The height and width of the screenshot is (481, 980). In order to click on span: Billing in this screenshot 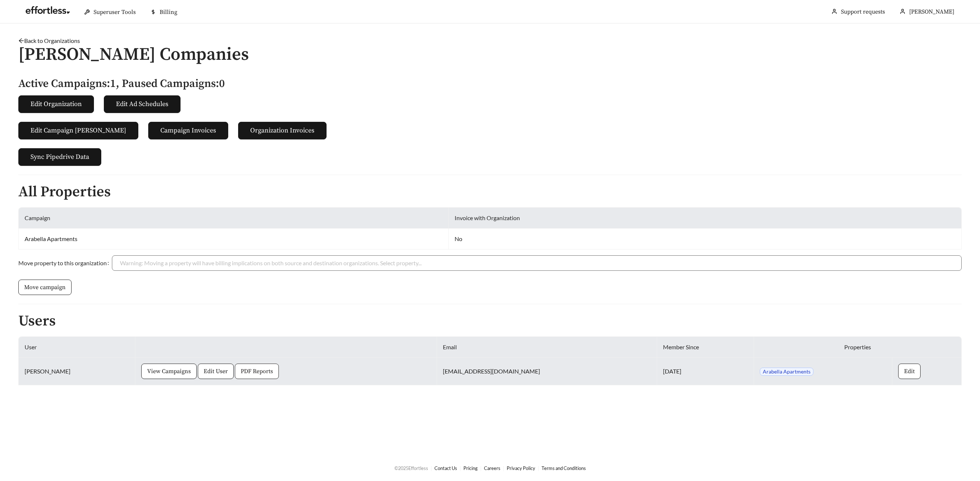, I will do `click(168, 12)`.